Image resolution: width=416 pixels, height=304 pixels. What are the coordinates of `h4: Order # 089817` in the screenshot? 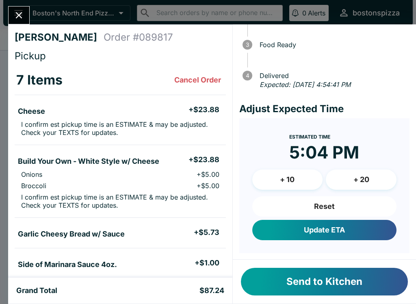 It's located at (138, 37).